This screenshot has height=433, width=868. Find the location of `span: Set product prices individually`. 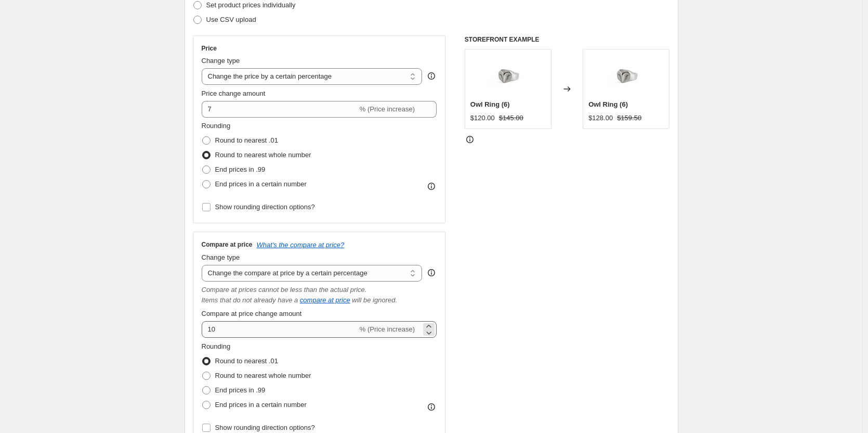

span: Set product prices individually is located at coordinates (251, 5).